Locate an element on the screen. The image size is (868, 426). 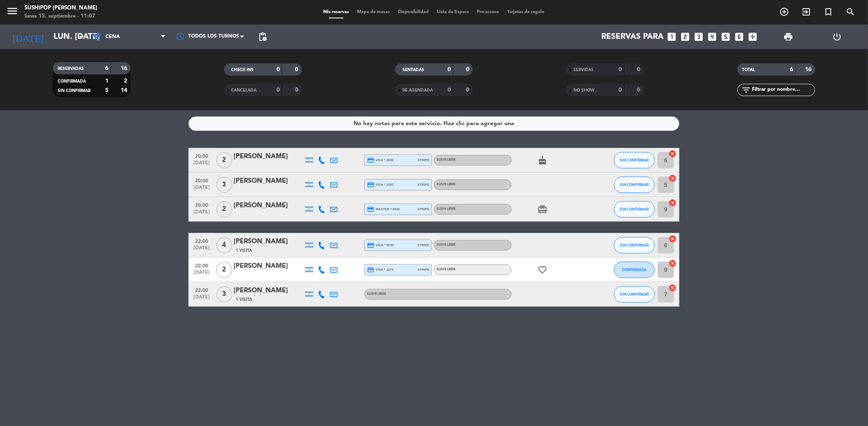
span: RE AGENDADA is located at coordinates (417, 90).